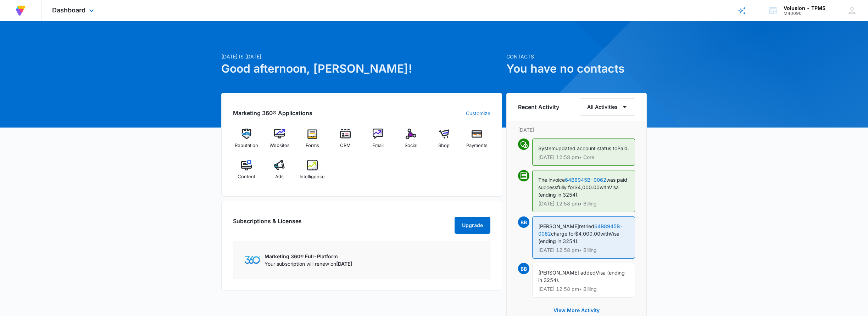 This screenshot has height=316, width=868. I want to click on span: updated account status to, so click(586, 148).